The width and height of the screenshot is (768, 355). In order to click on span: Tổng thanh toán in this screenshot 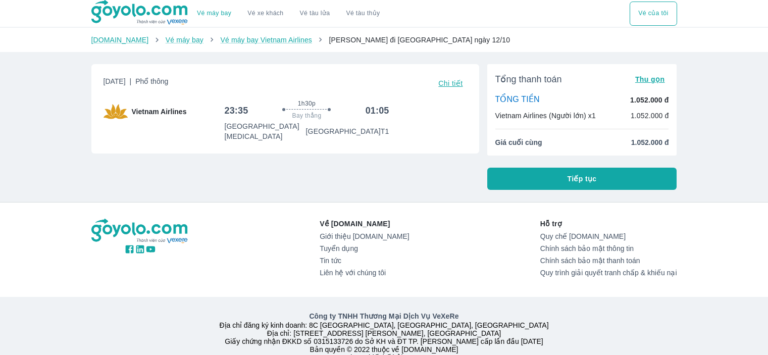, I will do `click(528, 79)`.